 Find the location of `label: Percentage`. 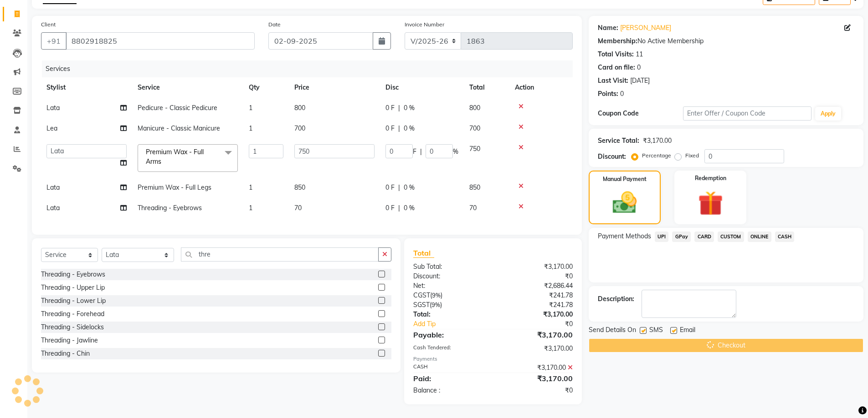

label: Percentage is located at coordinates (657, 156).